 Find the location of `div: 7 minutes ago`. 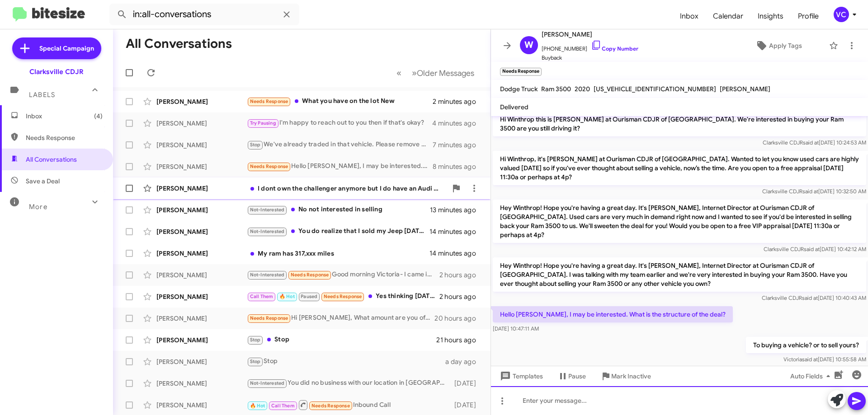

div: 7 minutes ago is located at coordinates (458, 145).